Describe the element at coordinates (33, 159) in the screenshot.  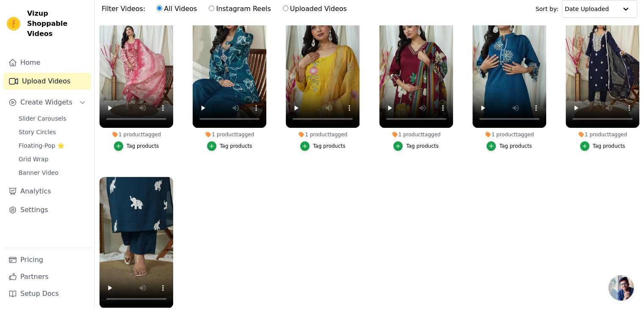
I see `span: Grid Wrap` at that location.